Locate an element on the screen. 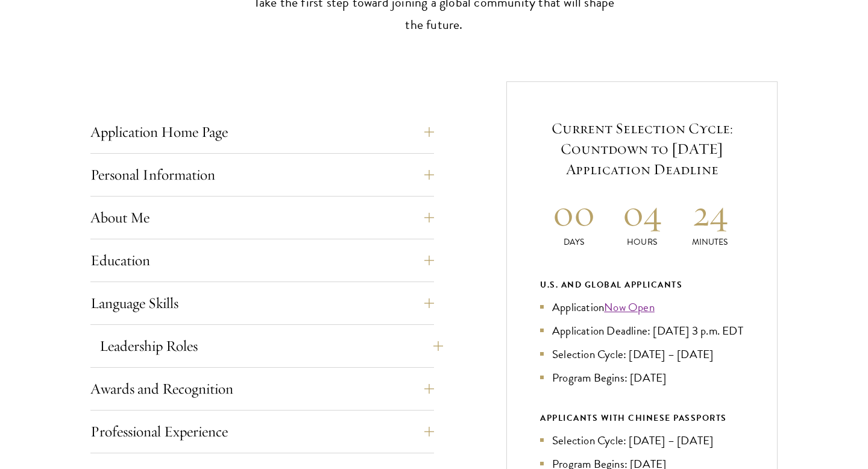 The width and height of the screenshot is (868, 469). button: Leadership Roles is located at coordinates (271, 346).